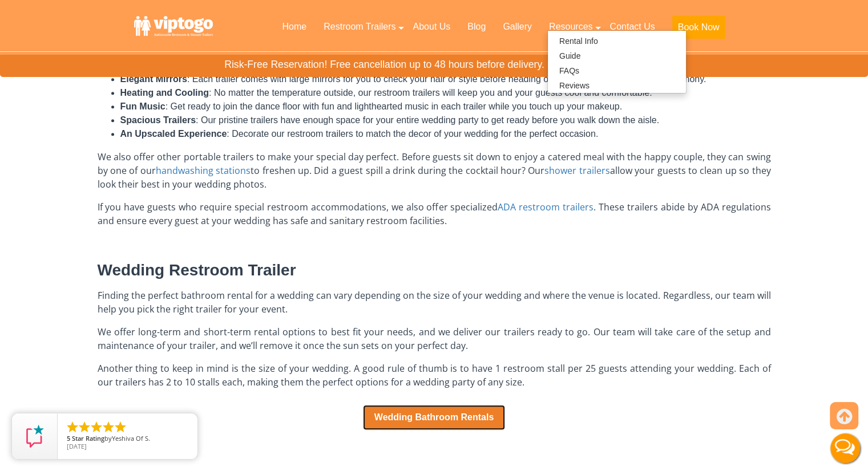 The height and width of the screenshot is (471, 868). I want to click on a: handwashing stations, so click(203, 171).